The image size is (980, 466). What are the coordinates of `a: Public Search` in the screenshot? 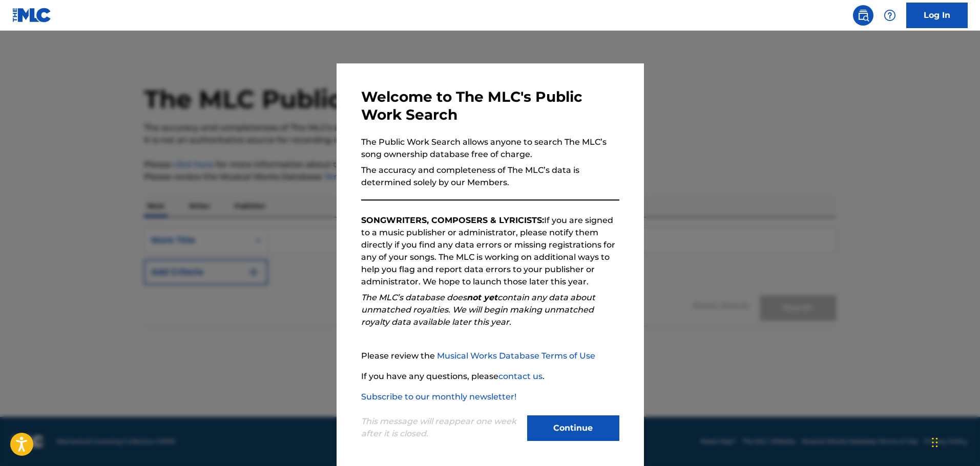 It's located at (863, 16).